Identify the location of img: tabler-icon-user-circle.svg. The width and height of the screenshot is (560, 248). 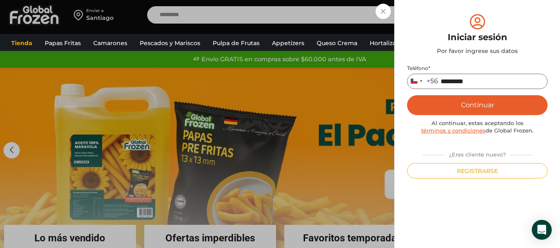
(478, 22).